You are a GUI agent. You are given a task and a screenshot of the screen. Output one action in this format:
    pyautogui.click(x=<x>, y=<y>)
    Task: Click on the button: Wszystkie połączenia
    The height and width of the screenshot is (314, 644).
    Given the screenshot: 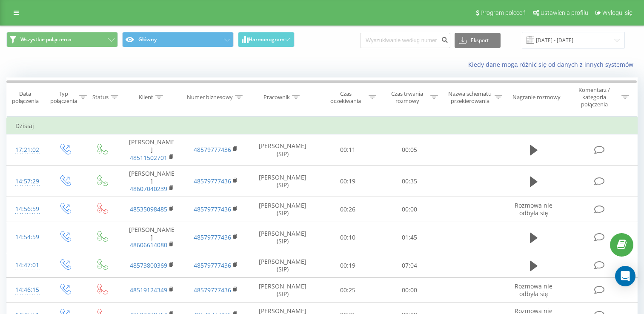 What is the action you would take?
    pyautogui.click(x=62, y=40)
    